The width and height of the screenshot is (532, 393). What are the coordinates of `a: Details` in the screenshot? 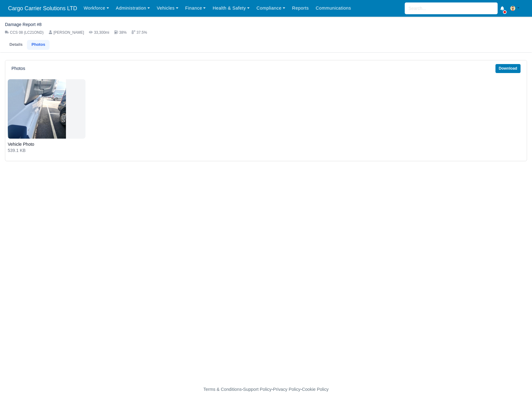 It's located at (16, 45).